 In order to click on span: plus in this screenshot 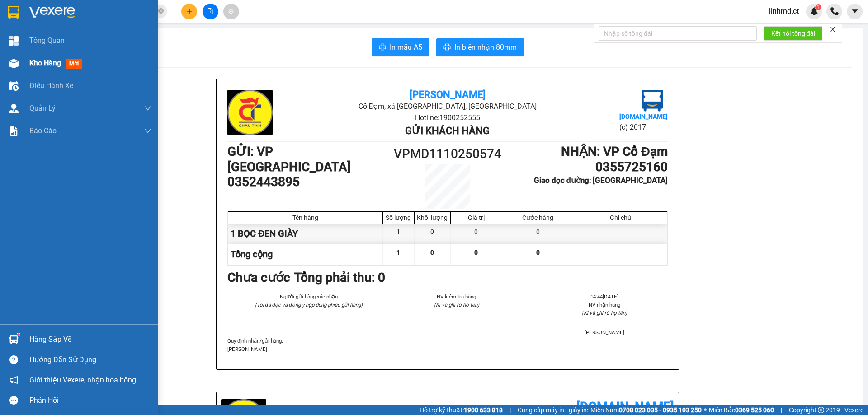, I will do `click(189, 11)`.